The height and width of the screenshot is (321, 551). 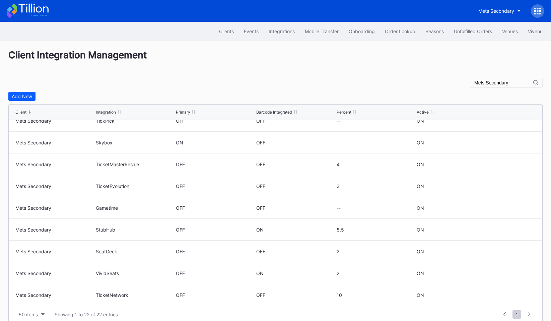 I want to click on a: Seasons, so click(x=435, y=31).